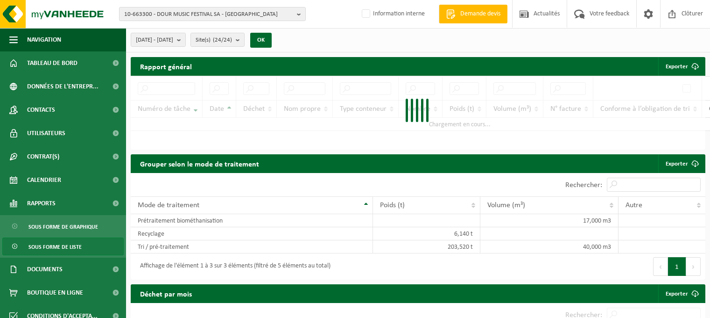 This screenshot has height=318, width=710. I want to click on span: Site(s), so click(214, 40).